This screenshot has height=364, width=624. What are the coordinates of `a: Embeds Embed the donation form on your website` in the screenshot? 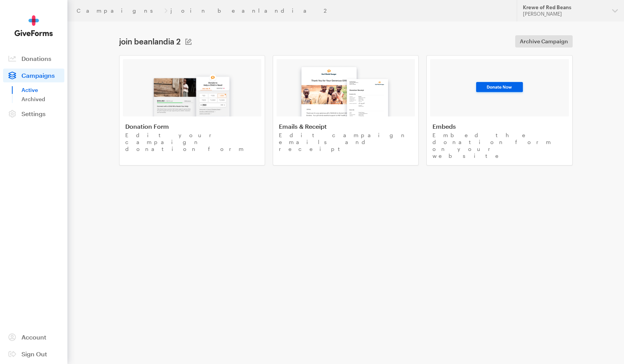 It's located at (499, 110).